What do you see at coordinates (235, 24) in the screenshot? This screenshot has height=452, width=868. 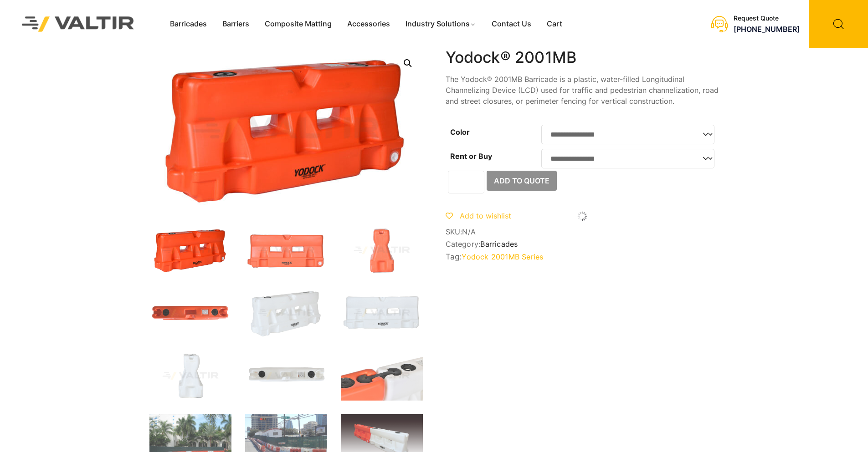 I see `a: Barriers` at bounding box center [235, 24].